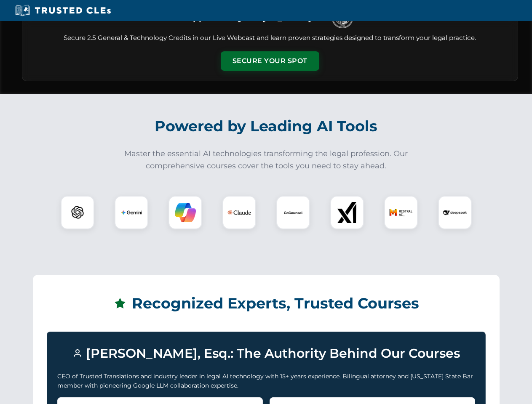 The image size is (532, 404). Describe the element at coordinates (266, 304) in the screenshot. I see `h2: Recognized Experts, Trusted Courses` at that location.